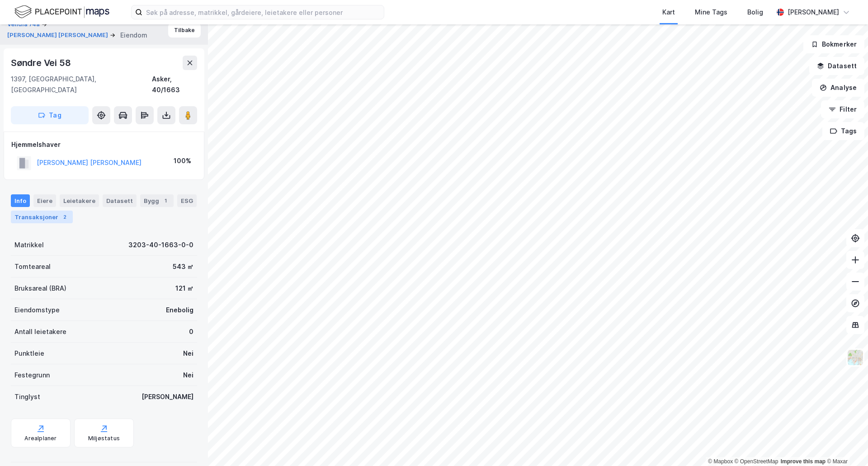 The height and width of the screenshot is (466, 868). I want to click on div: Hjemmelshaver, so click(104, 144).